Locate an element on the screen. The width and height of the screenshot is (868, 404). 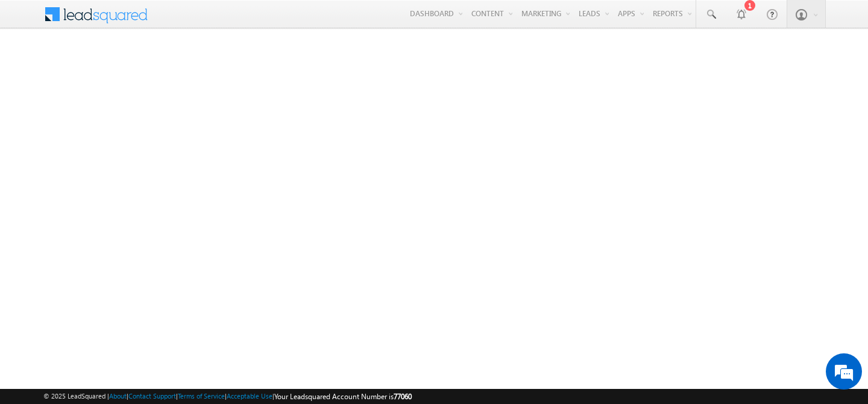
a: Acceptable Use is located at coordinates (249, 395).